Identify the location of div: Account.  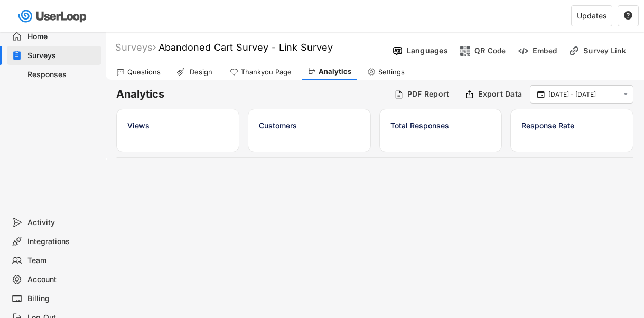
(62, 279).